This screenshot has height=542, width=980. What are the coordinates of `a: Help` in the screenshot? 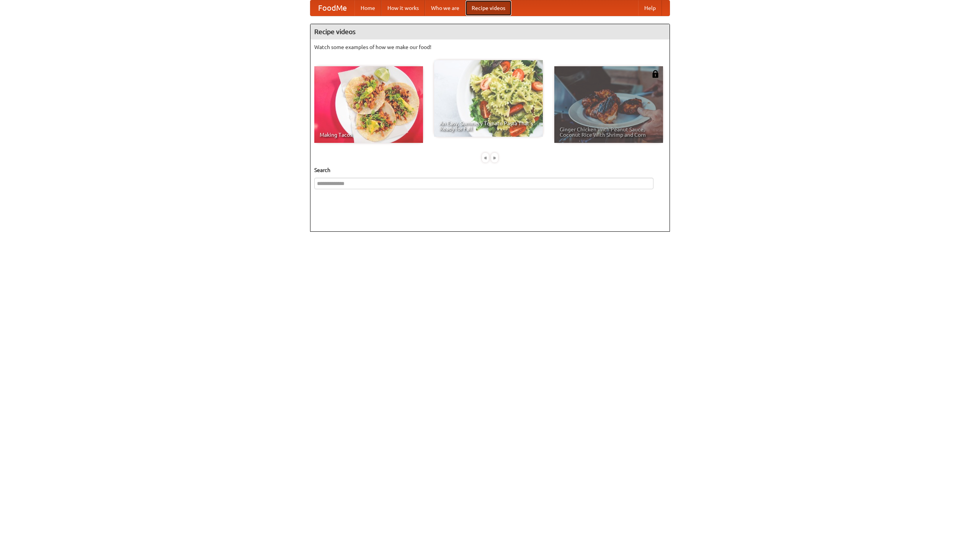 It's located at (650, 8).